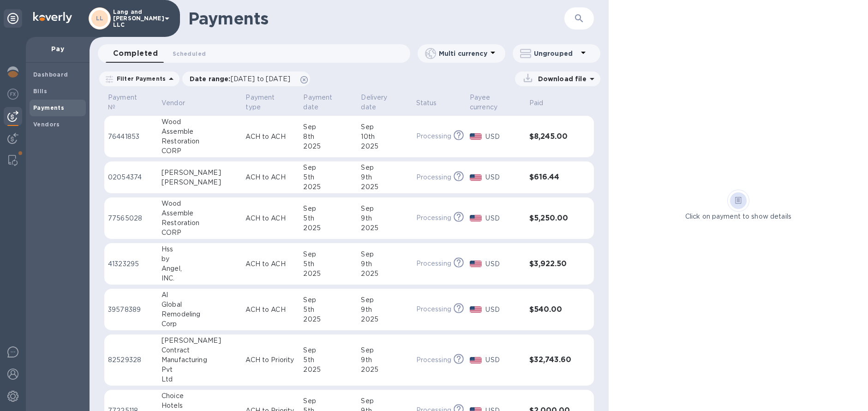  Describe the element at coordinates (200, 259) in the screenshot. I see `div: by` at that location.